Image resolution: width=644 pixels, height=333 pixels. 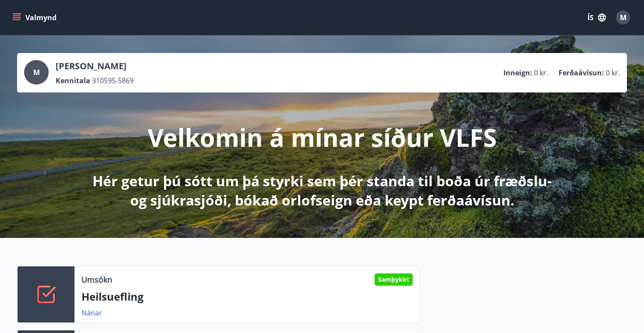 What do you see at coordinates (247, 297) in the screenshot?
I see `p: Heilsuefling` at bounding box center [247, 297].